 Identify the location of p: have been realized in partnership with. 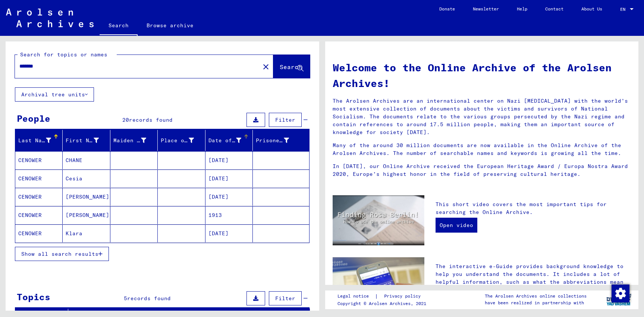
(535, 303).